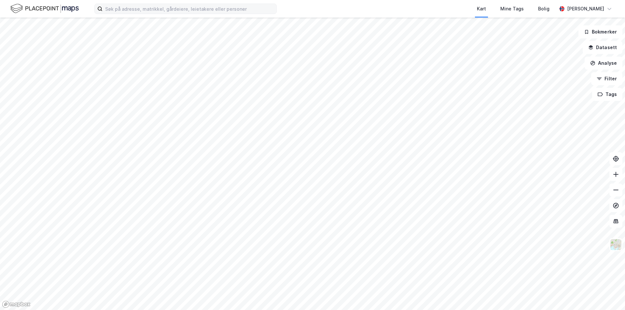 The image size is (625, 310). I want to click on input: Søk på adresse, matrikkel, gårdeiere, leietakere eller personer, so click(189, 9).